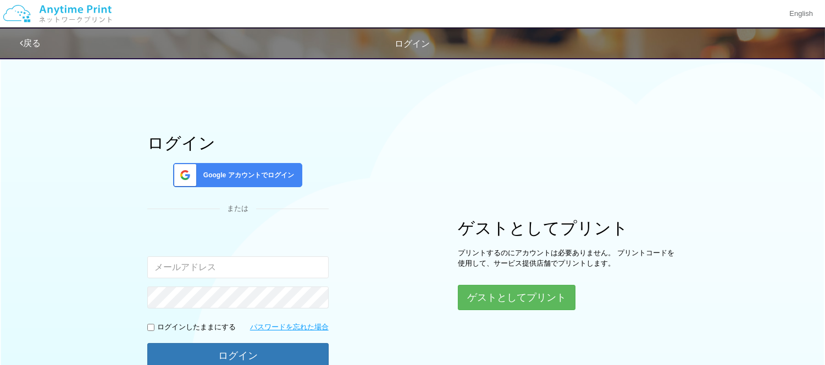 The width and height of the screenshot is (825, 365). I want to click on span: Google アカウントでログイン, so click(246, 175).